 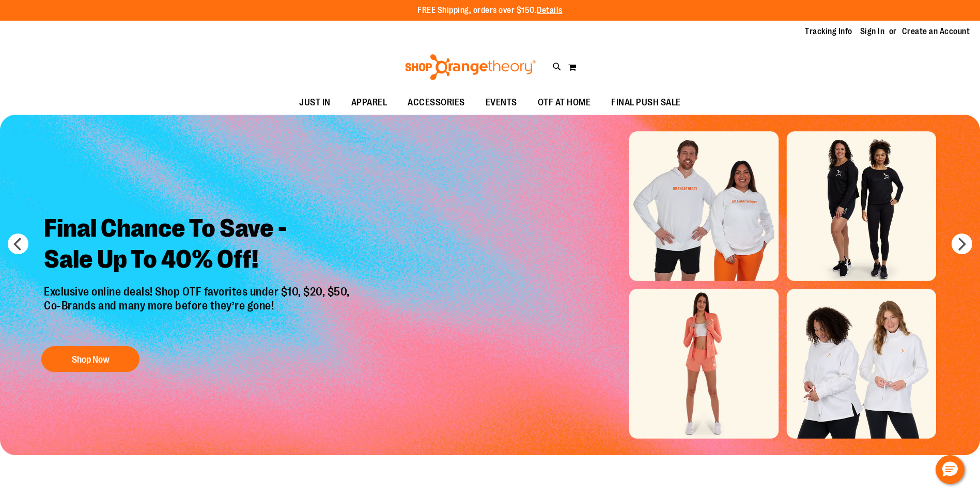 What do you see at coordinates (961, 244) in the screenshot?
I see `button: next` at bounding box center [961, 244].